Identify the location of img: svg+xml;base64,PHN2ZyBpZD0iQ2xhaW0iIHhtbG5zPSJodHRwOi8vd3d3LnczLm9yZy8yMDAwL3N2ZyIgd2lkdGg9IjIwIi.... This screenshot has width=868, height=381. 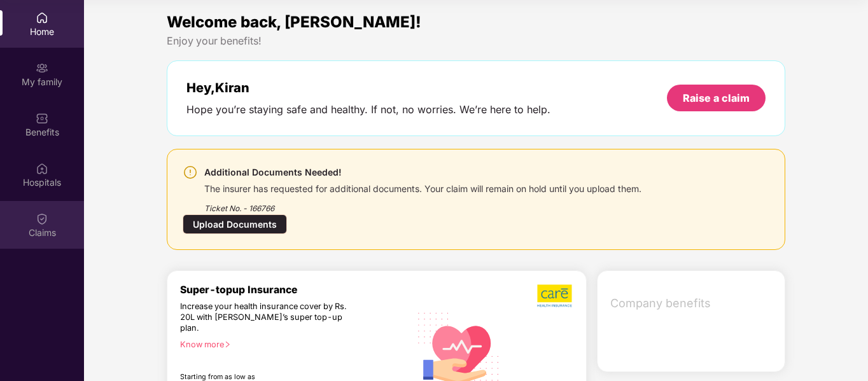
(42, 219).